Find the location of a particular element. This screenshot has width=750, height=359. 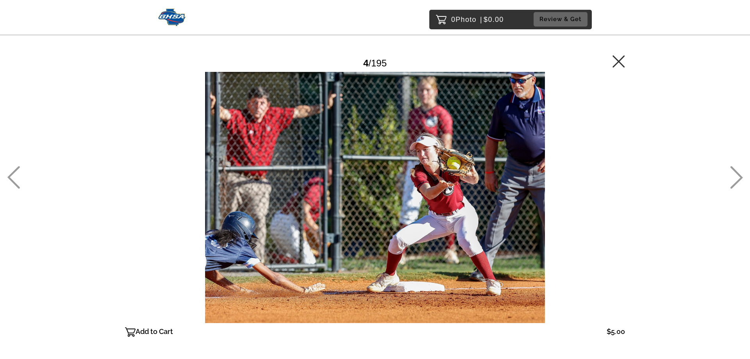

p: $5.00 is located at coordinates (616, 332).